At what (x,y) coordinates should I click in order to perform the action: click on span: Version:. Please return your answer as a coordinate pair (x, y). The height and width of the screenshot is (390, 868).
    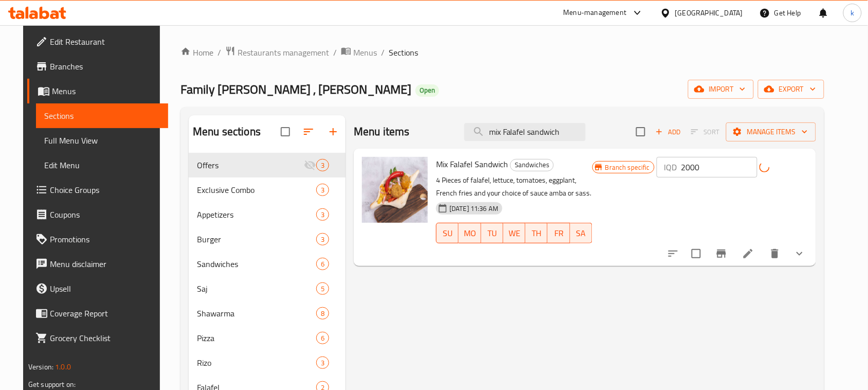
    Looking at the image, I should click on (41, 367).